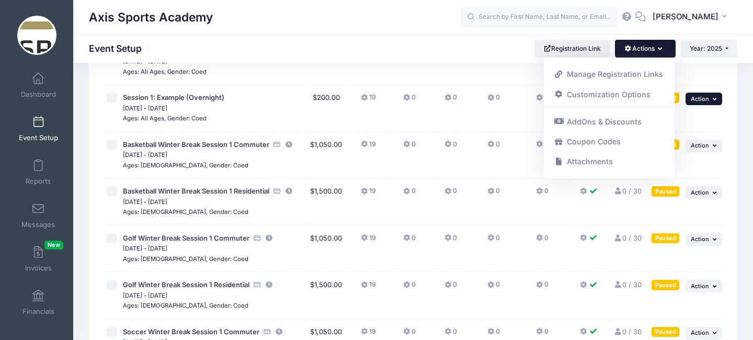  What do you see at coordinates (196, 191) in the screenshot?
I see `span: Basketball Winter Break Session 1 Residential` at bounding box center [196, 191].